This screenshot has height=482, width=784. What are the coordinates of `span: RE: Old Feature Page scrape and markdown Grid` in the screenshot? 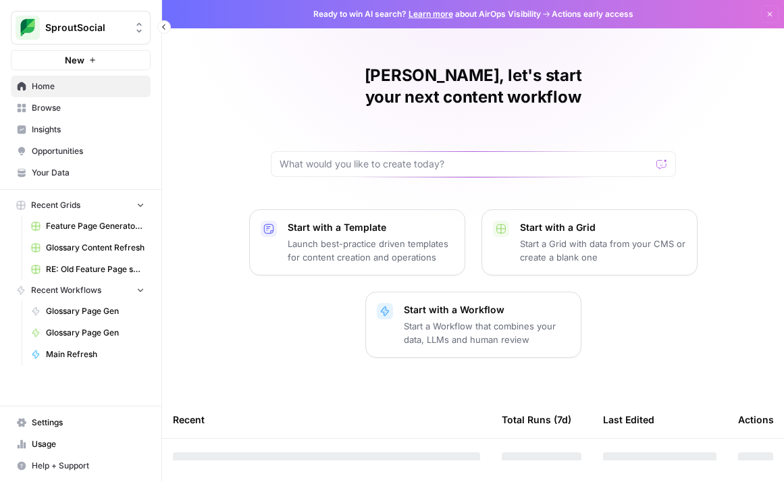 It's located at (95, 270).